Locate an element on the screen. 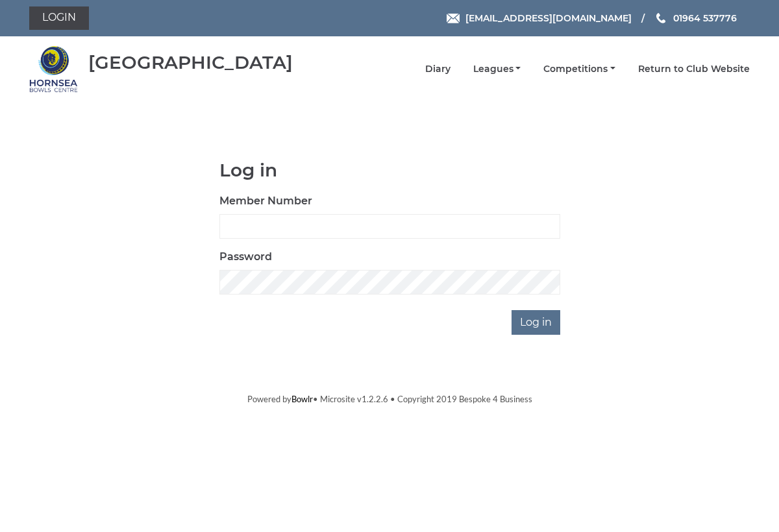 The image size is (779, 532). a: Bowlr is located at coordinates (302, 399).